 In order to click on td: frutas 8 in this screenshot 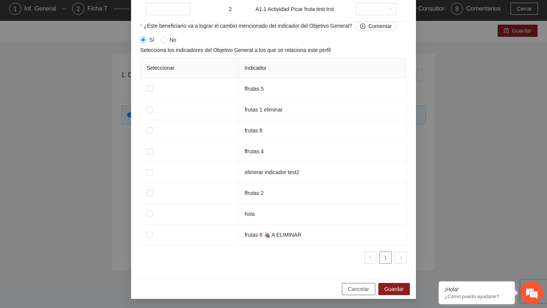, I will do `click(322, 131)`.